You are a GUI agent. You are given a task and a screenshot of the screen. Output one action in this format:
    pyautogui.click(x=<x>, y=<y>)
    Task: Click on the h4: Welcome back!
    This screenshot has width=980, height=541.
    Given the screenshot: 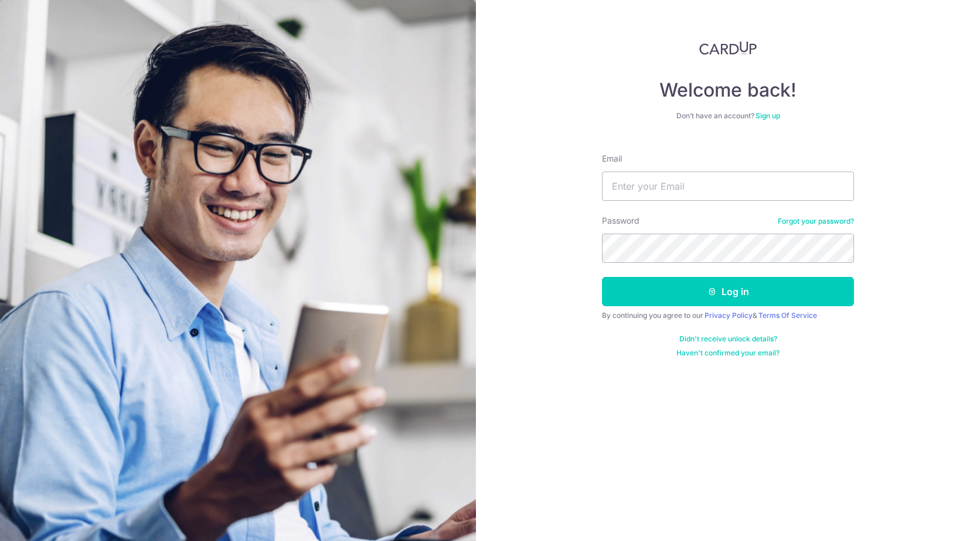 What is the action you would take?
    pyautogui.click(x=728, y=91)
    